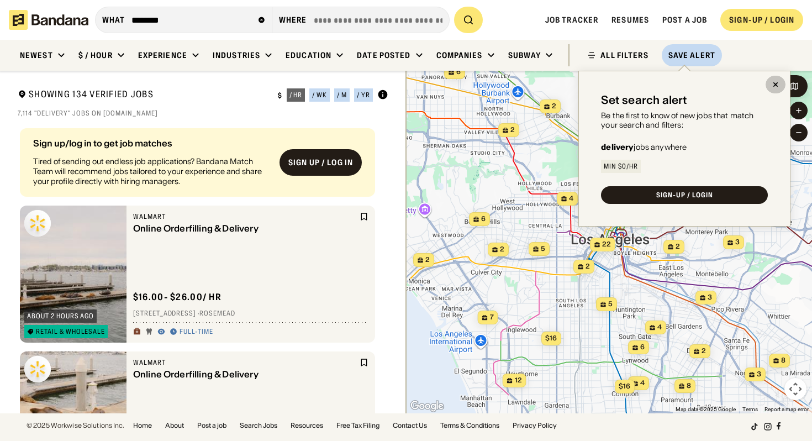 This screenshot has width=812, height=441. I want to click on div: Where, so click(293, 20).